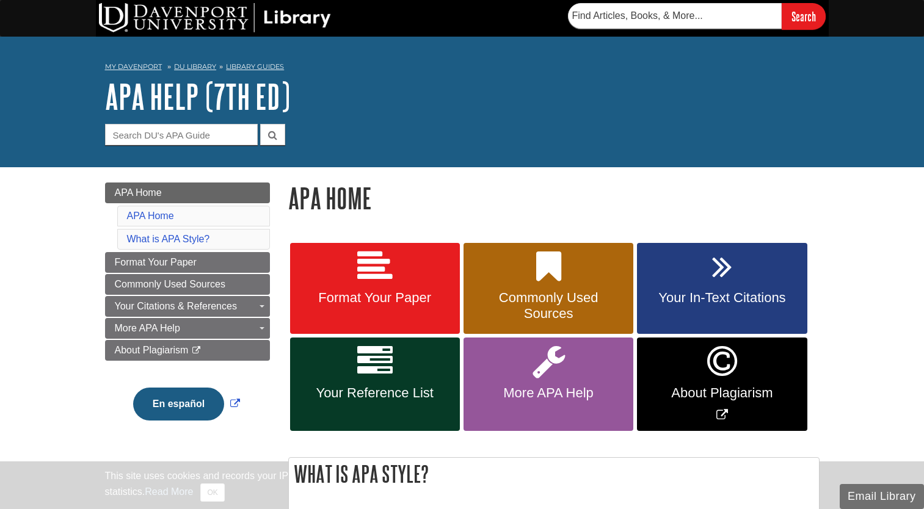 The width and height of the screenshot is (924, 509). Describe the element at coordinates (169, 239) in the screenshot. I see `a: What is APA Style?` at that location.